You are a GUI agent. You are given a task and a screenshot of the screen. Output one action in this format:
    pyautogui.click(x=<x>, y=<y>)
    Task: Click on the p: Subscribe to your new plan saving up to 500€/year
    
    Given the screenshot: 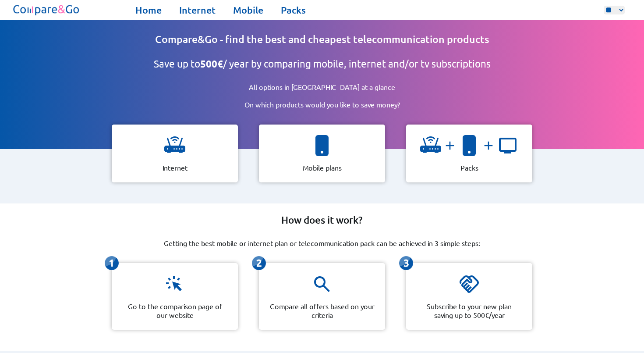 What is the action you would take?
    pyautogui.click(x=469, y=311)
    